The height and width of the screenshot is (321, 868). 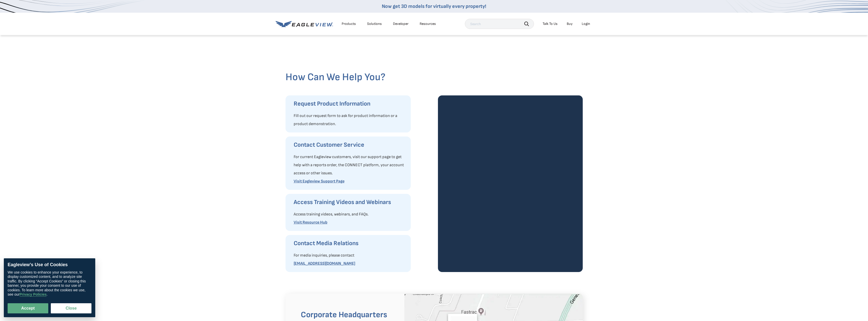 I want to click on h3: Access Training Videos and Webinars, so click(x=350, y=203).